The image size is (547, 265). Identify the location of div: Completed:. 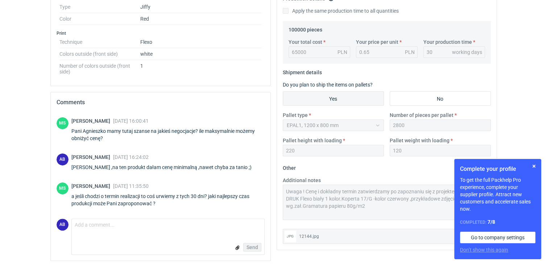
(497, 222).